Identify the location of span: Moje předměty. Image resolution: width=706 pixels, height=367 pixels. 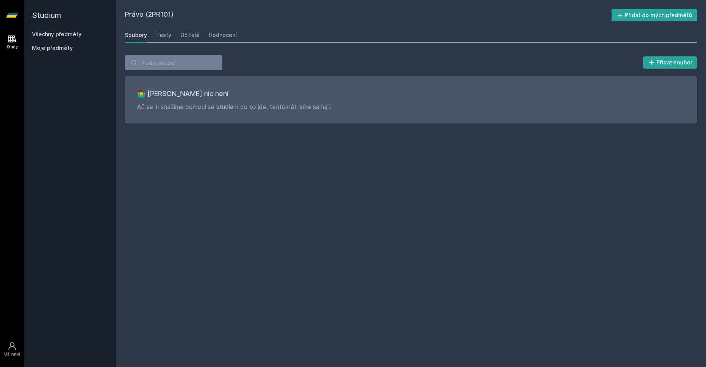
(52, 48).